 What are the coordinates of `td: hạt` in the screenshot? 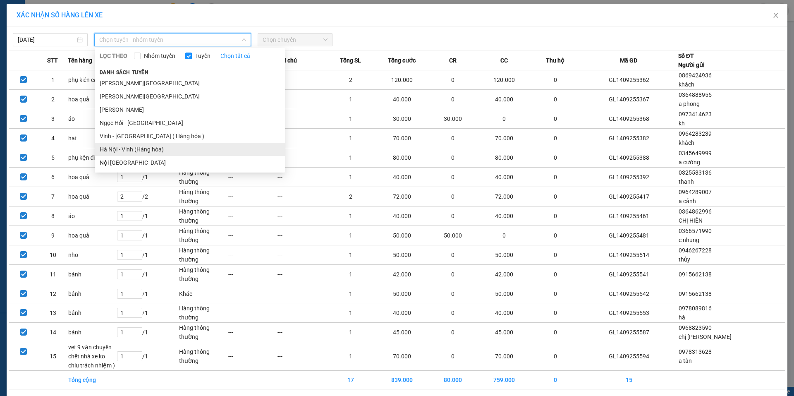 It's located at (92, 138).